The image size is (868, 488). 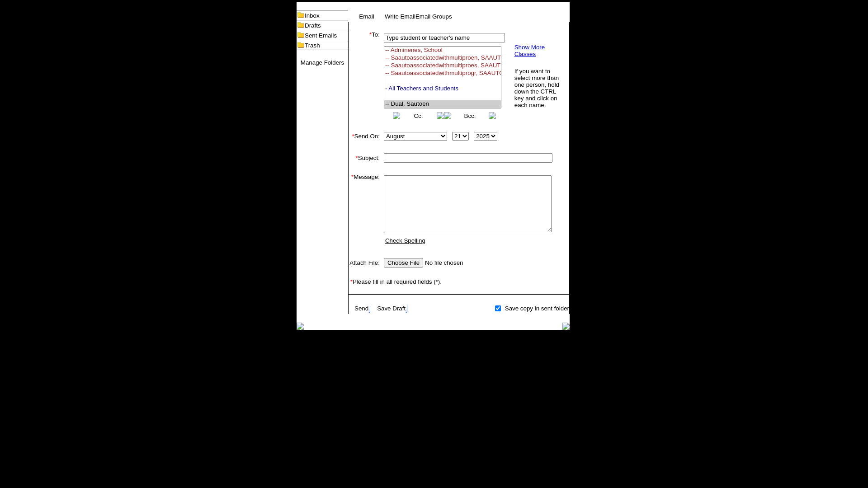 I want to click on td: Save copy in sent folder, so click(x=536, y=308).